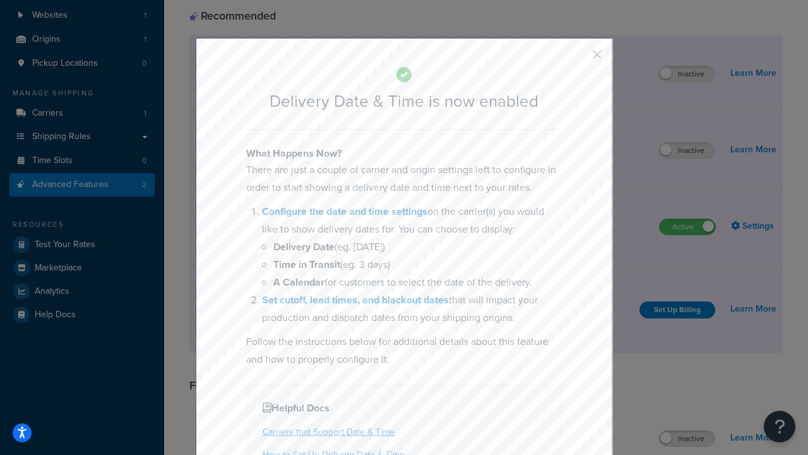 This screenshot has width=808, height=455. What do you see at coordinates (404, 350) in the screenshot?
I see `p: Follow the instructions below for additional details about this feature and how to properly confi...` at bounding box center [404, 350].